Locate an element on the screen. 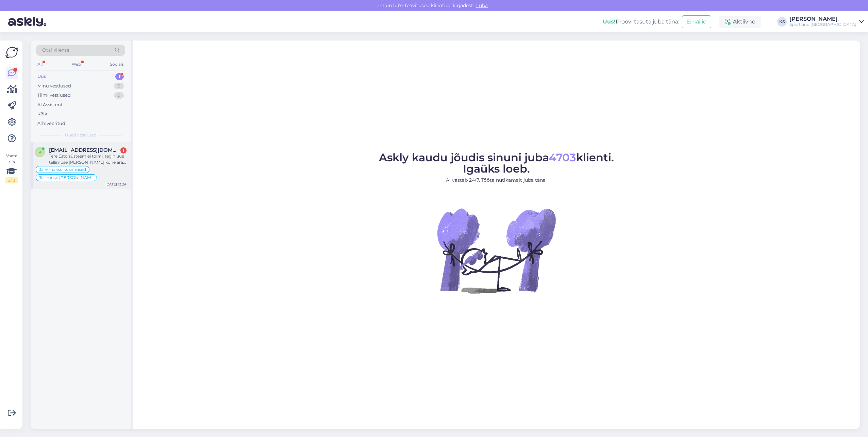 Image resolution: width=868 pixels, height=437 pixels. div: Aktiivne is located at coordinates (740, 22).